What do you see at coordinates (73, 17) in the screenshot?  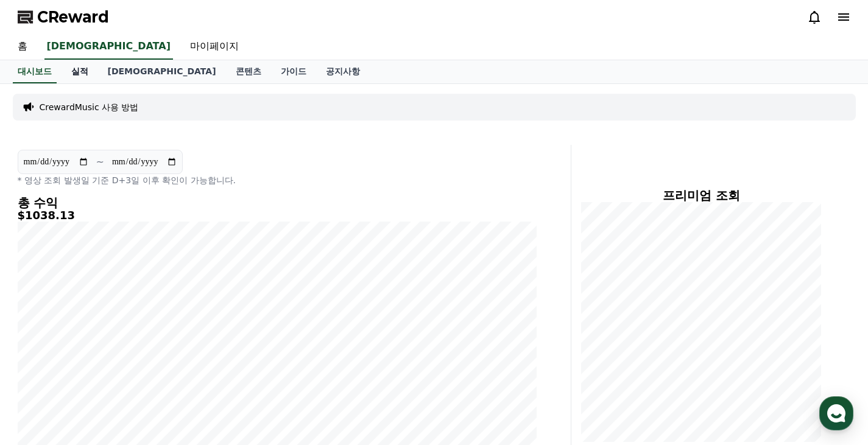 I see `span: CReward` at bounding box center [73, 17].